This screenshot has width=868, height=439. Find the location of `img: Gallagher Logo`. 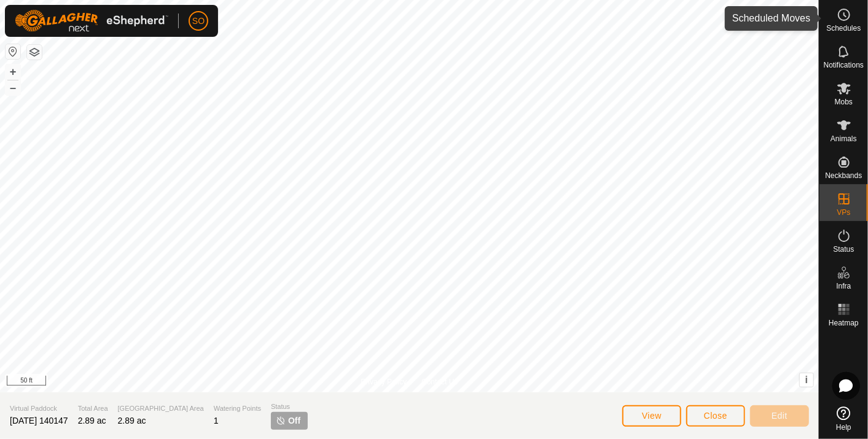

img: Gallagher Logo is located at coordinates (92, 21).